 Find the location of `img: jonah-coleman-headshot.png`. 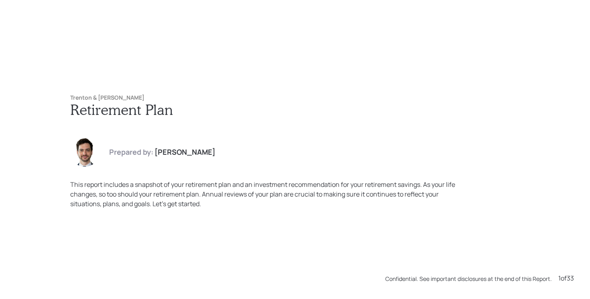

img: jonah-coleman-headshot.png is located at coordinates (85, 152).